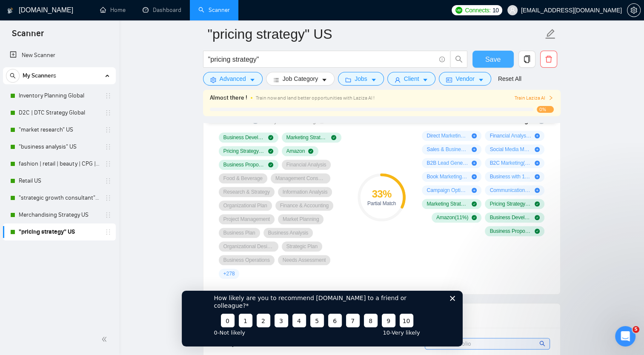 The width and height of the screenshot is (644, 355). What do you see at coordinates (551, 98) in the screenshot?
I see `span: right` at bounding box center [551, 98].